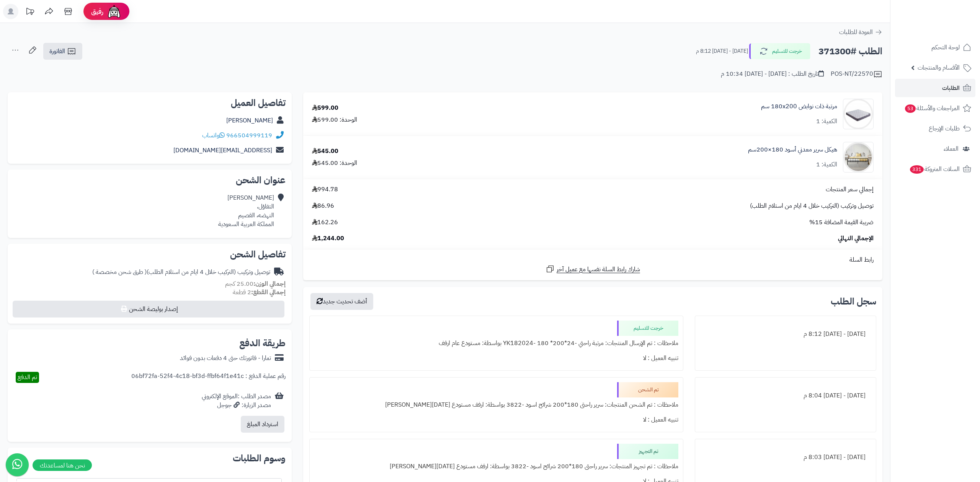 Image resolution: width=980 pixels, height=482 pixels. I want to click on span: 53, so click(910, 109).